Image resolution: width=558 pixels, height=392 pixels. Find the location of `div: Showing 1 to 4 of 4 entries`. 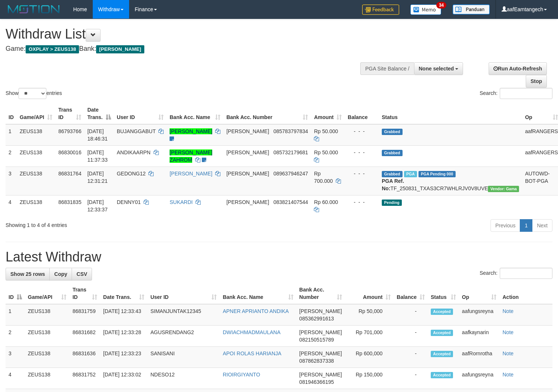

div: Showing 1 to 4 of 4 entries is located at coordinates (116, 224).